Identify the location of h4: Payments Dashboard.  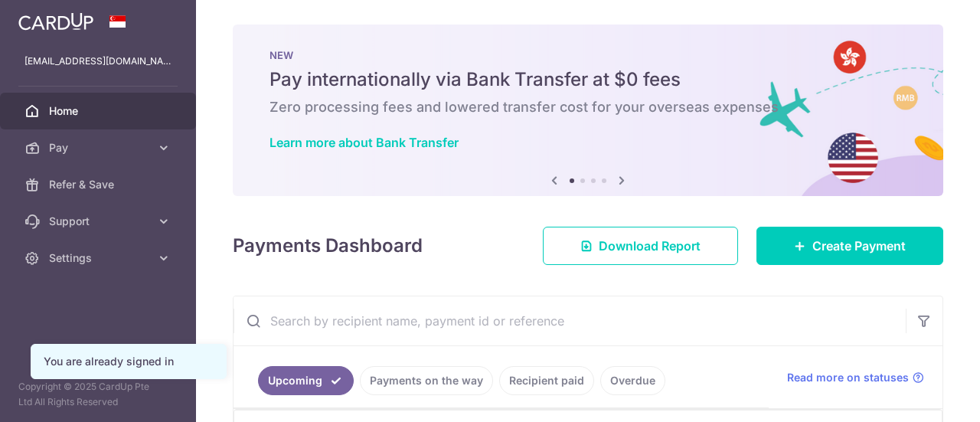
(327, 246).